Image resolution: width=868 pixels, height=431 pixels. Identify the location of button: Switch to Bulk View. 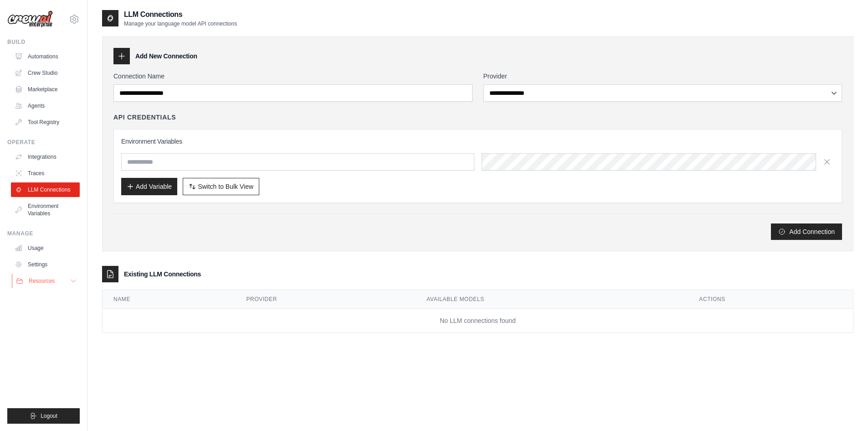
(221, 187).